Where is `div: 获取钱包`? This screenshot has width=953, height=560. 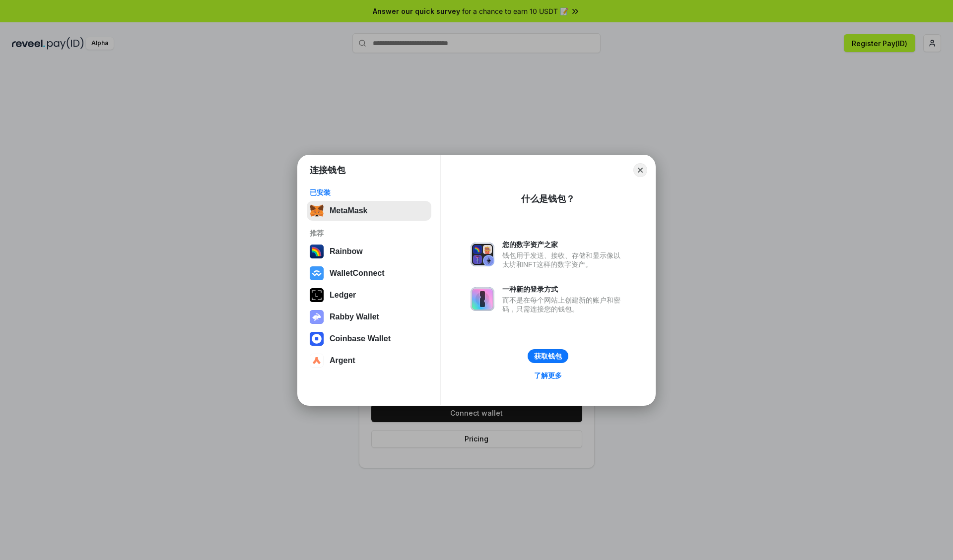
div: 获取钱包 is located at coordinates (548, 357).